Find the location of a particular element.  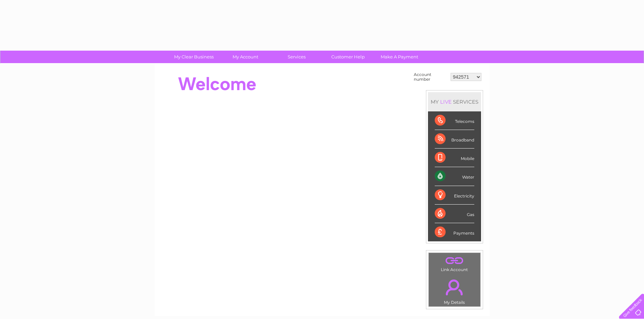

div: MY SERVICES is located at coordinates (454, 102).